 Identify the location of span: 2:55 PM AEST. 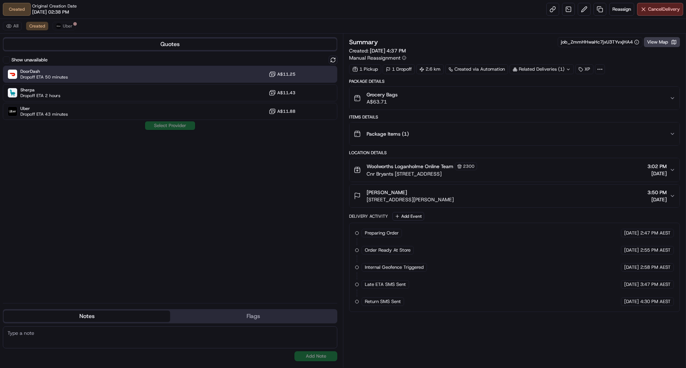
(655, 251).